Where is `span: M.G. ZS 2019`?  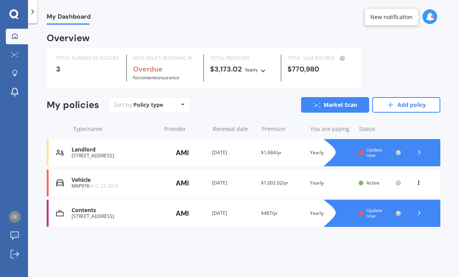 span: M.G. ZS 2019 is located at coordinates (104, 186).